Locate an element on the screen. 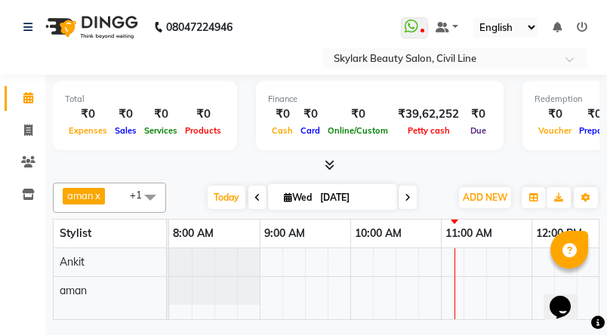 The width and height of the screenshot is (607, 335). span: Card is located at coordinates (310, 131).